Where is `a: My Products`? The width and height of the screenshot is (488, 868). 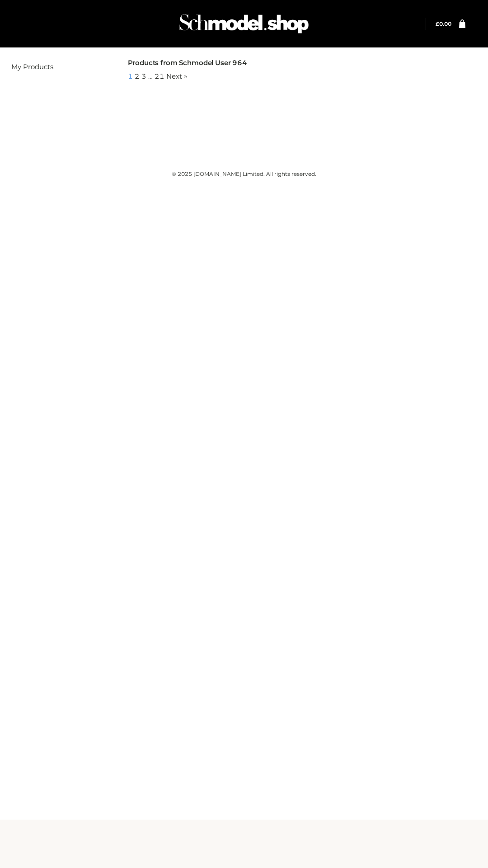 a: My Products is located at coordinates (32, 67).